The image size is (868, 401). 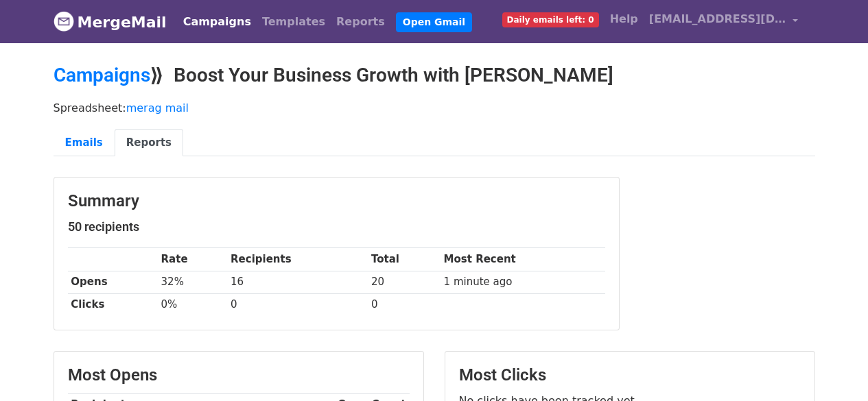 I want to click on a: merag mail, so click(x=157, y=108).